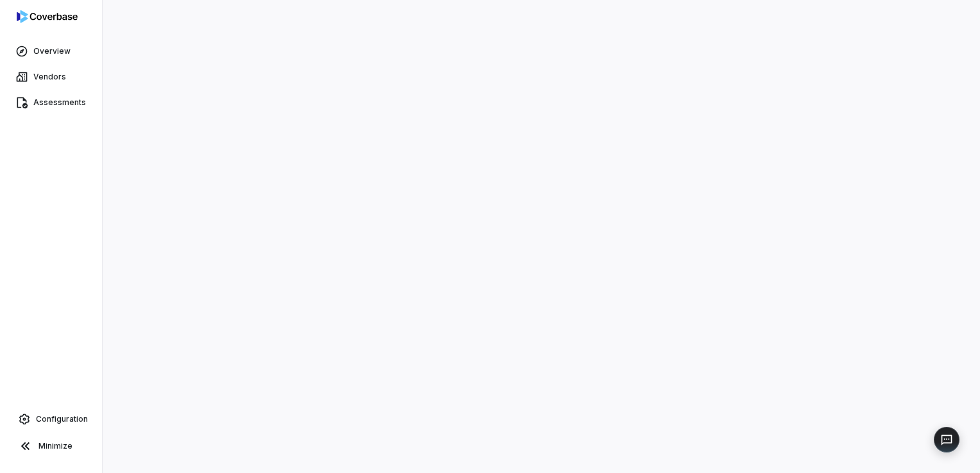 The width and height of the screenshot is (980, 473). Describe the element at coordinates (50, 419) in the screenshot. I see `a: Configuration` at that location.